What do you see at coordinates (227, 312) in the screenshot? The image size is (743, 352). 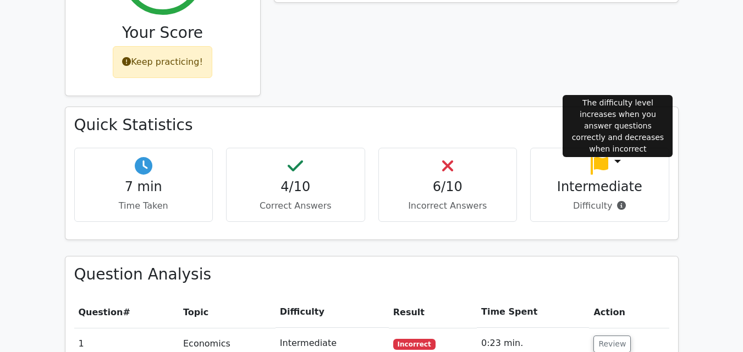 I see `th: Topic` at bounding box center [227, 312].